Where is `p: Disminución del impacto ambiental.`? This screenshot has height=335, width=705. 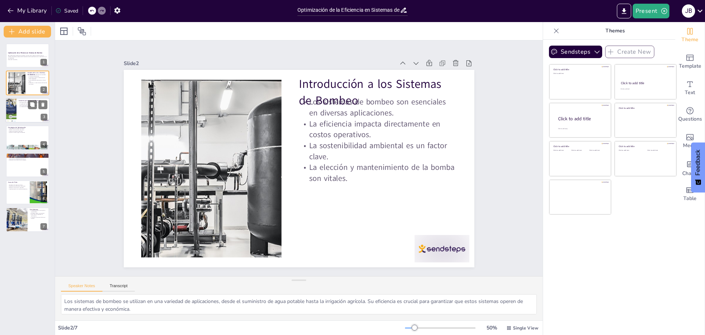 p: Disminución del impacto ambiental. is located at coordinates (28, 157).